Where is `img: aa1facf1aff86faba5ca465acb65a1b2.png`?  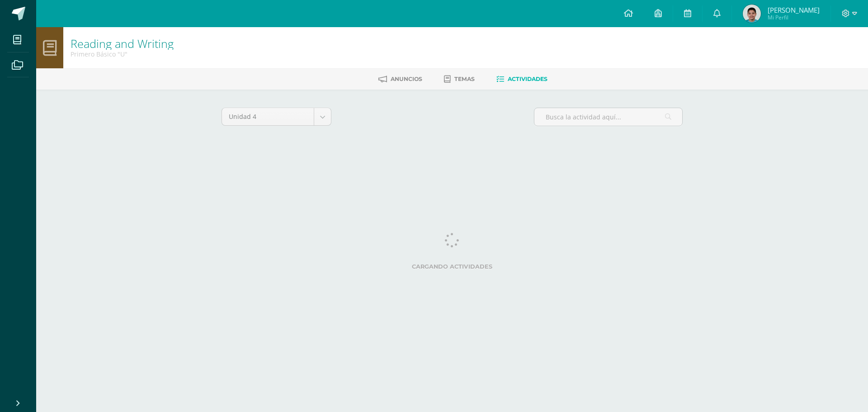
img: aa1facf1aff86faba5ca465acb65a1b2.png is located at coordinates (752, 13).